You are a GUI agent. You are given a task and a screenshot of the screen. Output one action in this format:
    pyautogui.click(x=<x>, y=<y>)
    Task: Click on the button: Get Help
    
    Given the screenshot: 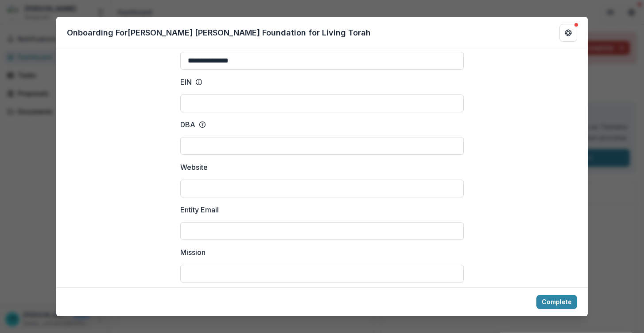 What is the action you would take?
    pyautogui.click(x=568, y=33)
    